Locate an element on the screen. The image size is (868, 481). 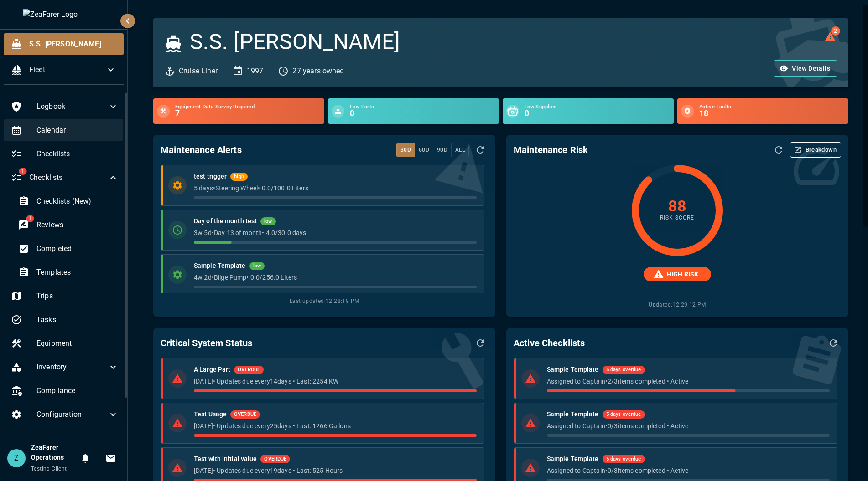
span: Last updated: 12:28:19 PM is located at coordinates (324, 302).